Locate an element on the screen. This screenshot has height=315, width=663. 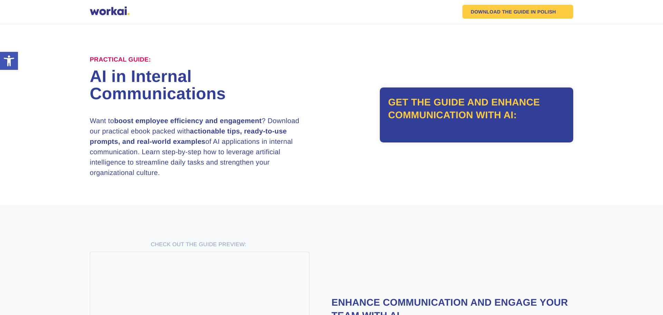
h3: Want to ? Download our practical ebook packed with of AI applications in internal communication. ... is located at coordinates (199, 147).